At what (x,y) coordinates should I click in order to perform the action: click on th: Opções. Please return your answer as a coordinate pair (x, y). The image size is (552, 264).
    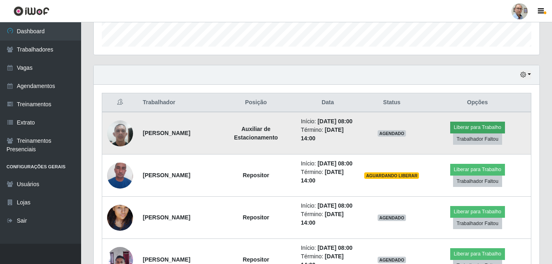
    Looking at the image, I should click on (477, 103).